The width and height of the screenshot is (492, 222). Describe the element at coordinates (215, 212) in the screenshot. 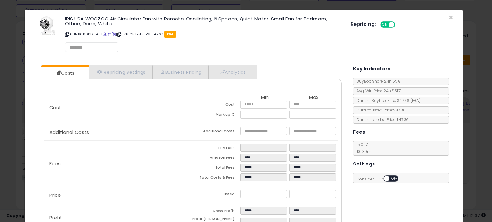

I see `td: Gross Profit` at that location.